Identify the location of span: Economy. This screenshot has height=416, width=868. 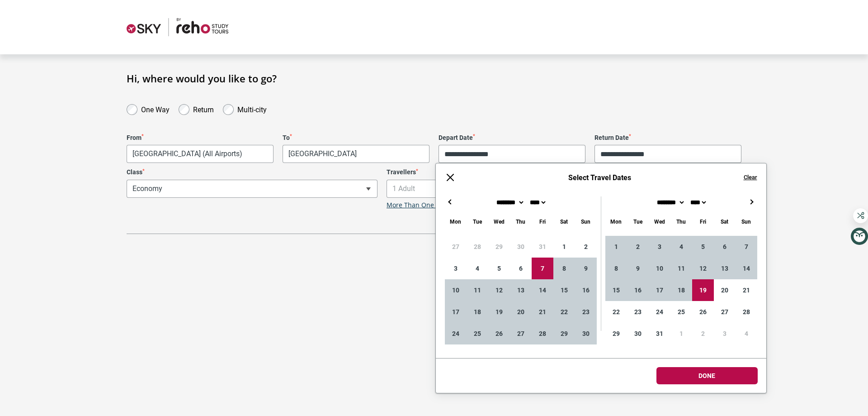
(252, 189).